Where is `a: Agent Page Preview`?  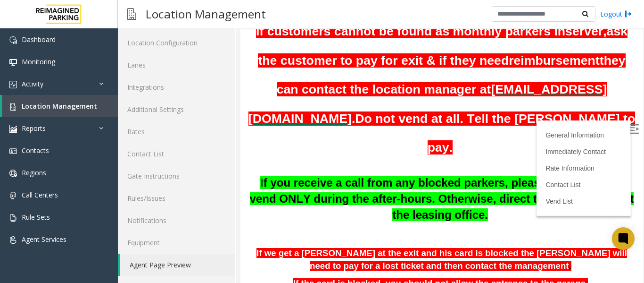 a: Agent Page Preview is located at coordinates (178, 265).